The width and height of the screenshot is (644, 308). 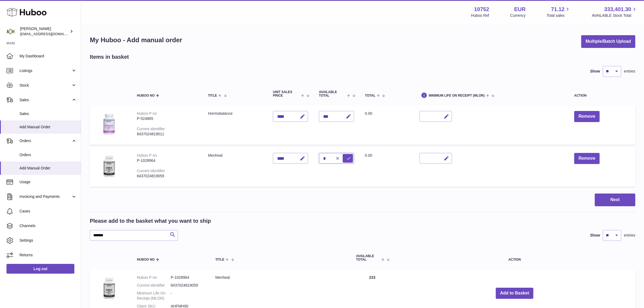 I want to click on a: 71.12 Total sales, so click(x=558, y=12).